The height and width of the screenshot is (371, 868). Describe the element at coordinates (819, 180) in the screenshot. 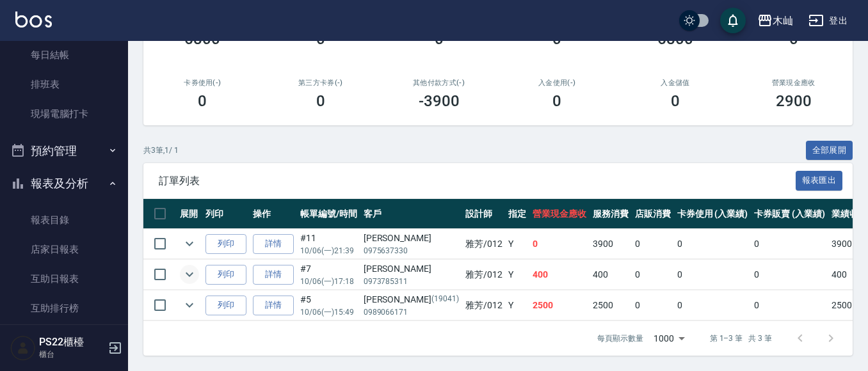

I see `button: 報表匯出` at that location.